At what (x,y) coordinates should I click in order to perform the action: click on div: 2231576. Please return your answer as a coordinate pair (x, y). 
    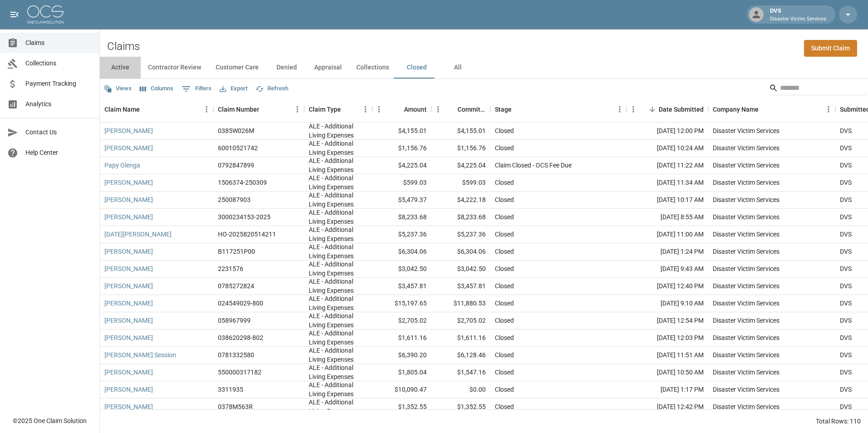
    Looking at the image, I should click on (231, 269).